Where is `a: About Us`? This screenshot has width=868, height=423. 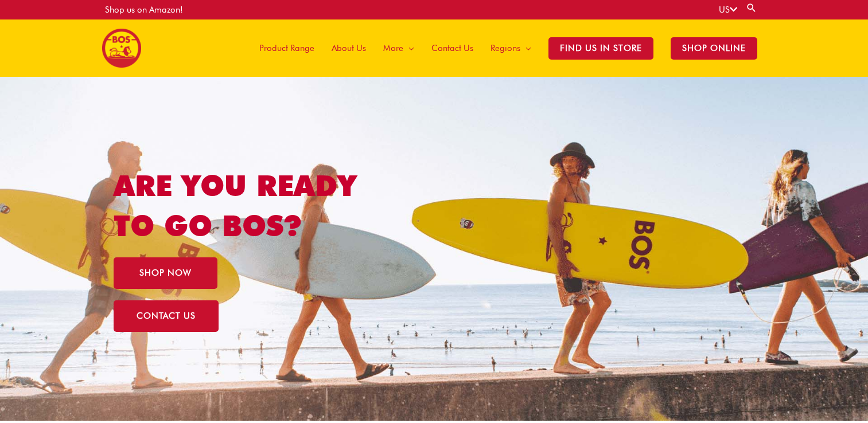
a: About Us is located at coordinates (349, 48).